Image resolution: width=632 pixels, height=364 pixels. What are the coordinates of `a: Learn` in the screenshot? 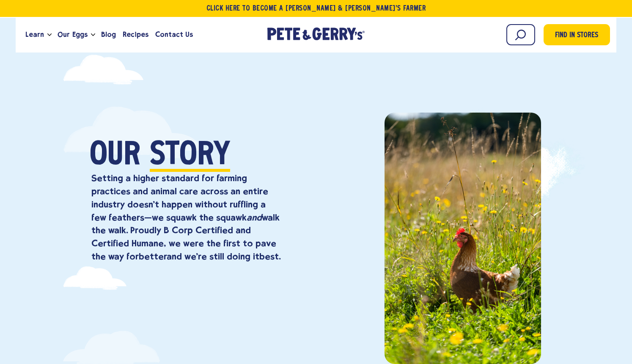 It's located at (35, 35).